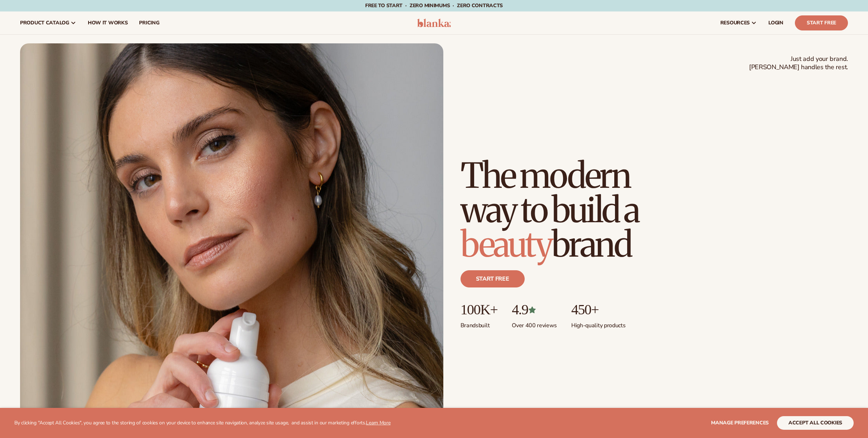 Image resolution: width=868 pixels, height=438 pixels. Describe the element at coordinates (776, 23) in the screenshot. I see `span: LOGIN` at that location.